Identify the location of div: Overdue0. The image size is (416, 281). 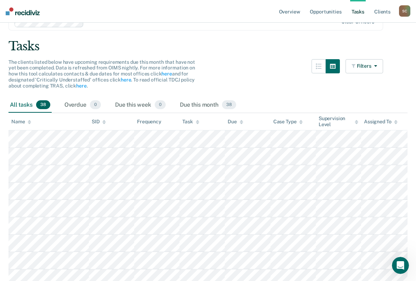
(82, 105).